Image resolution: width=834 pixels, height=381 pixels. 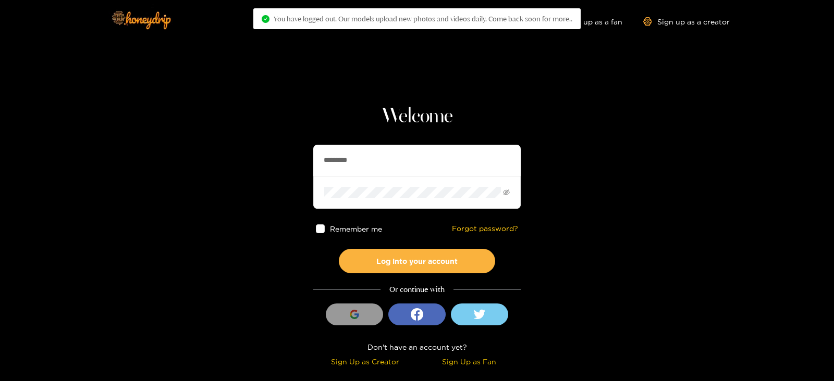 What do you see at coordinates (417, 117) in the screenshot?
I see `h1: Welcome` at bounding box center [417, 117].